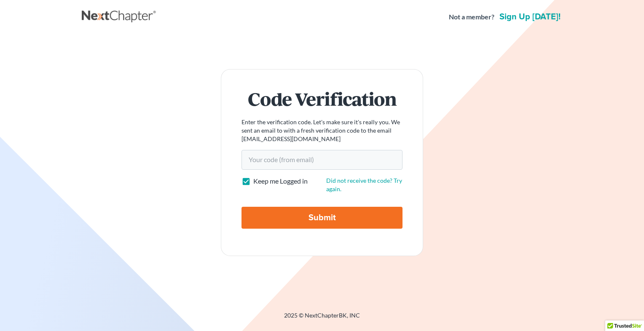 Image resolution: width=644 pixels, height=331 pixels. I want to click on input: Your code (from email), so click(322, 160).